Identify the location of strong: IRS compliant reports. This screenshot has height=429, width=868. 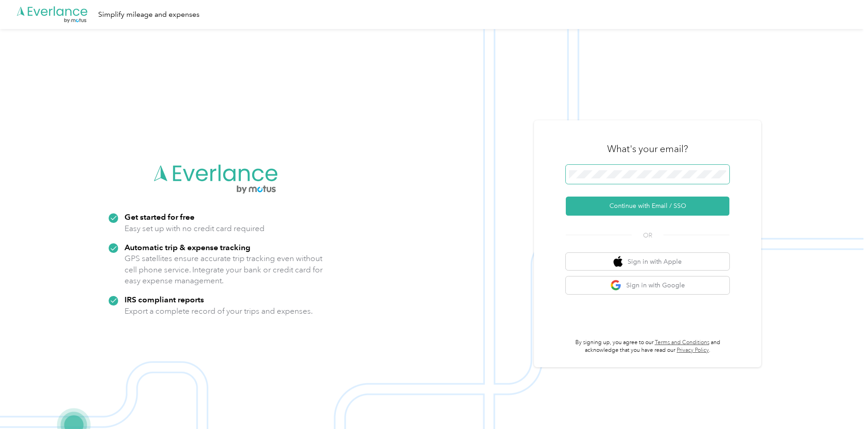
(164, 299).